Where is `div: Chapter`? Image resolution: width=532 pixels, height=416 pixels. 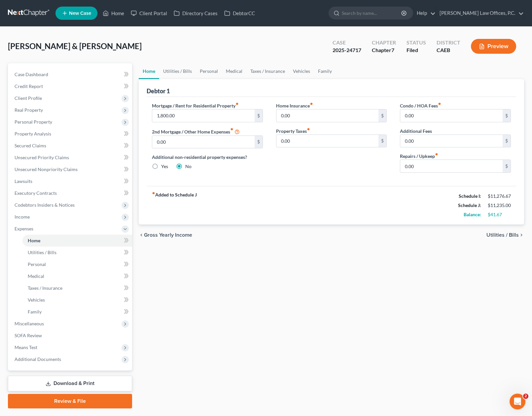
div: Chapter is located at coordinates (383, 50).